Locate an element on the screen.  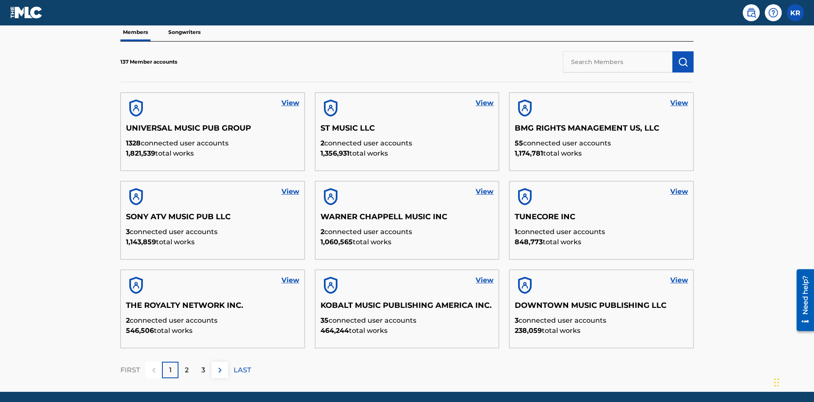
p: Members is located at coordinates (135, 32).